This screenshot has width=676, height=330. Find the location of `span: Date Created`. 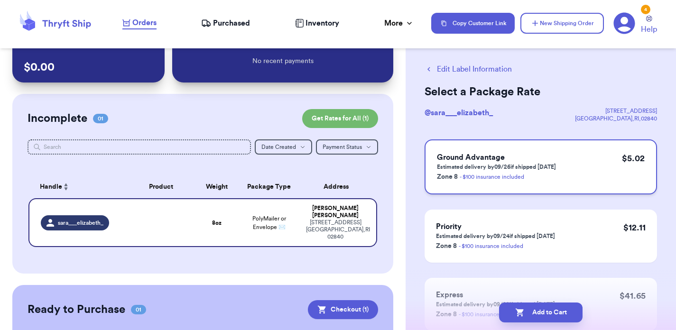

span: Date Created is located at coordinates (279, 147).